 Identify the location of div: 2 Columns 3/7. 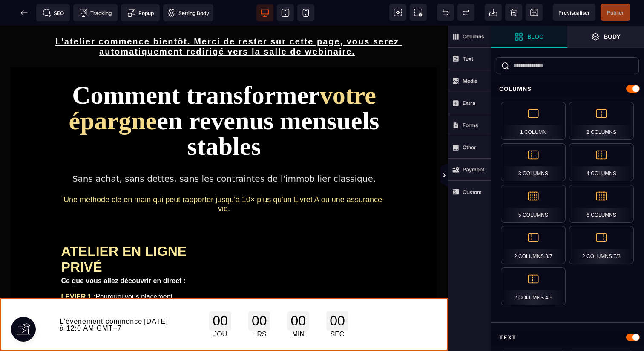
(533, 245).